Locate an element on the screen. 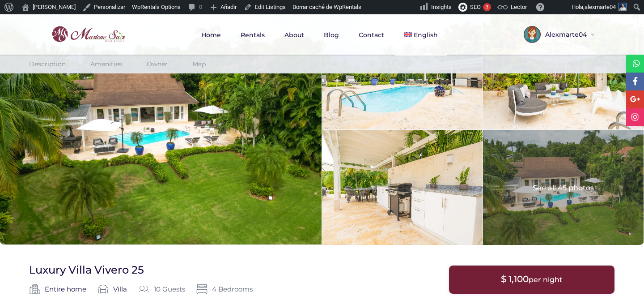 The height and width of the screenshot is (296, 644). a: Rentals is located at coordinates (253, 35).